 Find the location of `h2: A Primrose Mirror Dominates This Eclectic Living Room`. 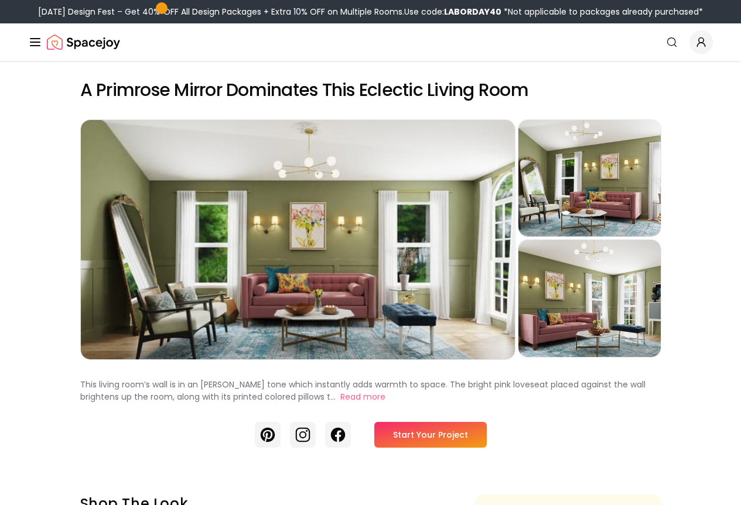

h2: A Primrose Mirror Dominates This Eclectic Living Room is located at coordinates (371, 90).